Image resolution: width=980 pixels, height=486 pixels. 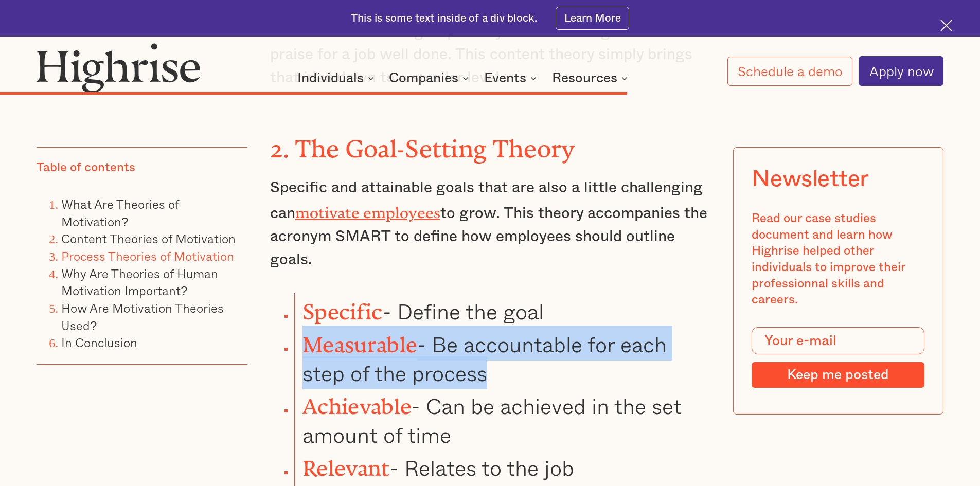 I want to click on img: Cross icon, so click(x=945, y=25).